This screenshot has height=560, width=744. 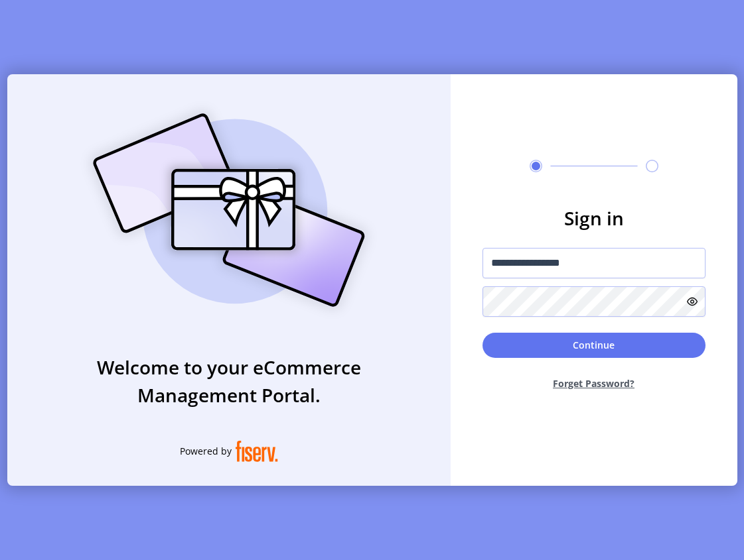 What do you see at coordinates (594, 345) in the screenshot?
I see `button: Continue` at bounding box center [594, 345].